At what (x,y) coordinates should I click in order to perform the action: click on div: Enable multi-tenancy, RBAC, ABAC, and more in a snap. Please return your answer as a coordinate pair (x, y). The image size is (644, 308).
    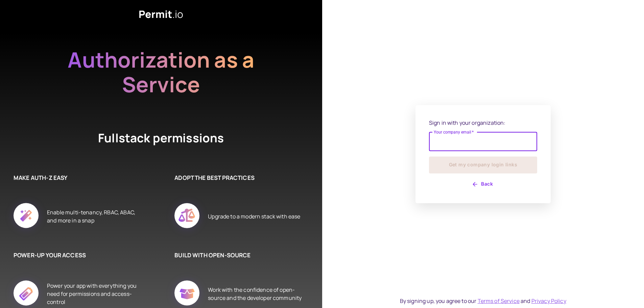
    Looking at the image, I should click on (94, 216).